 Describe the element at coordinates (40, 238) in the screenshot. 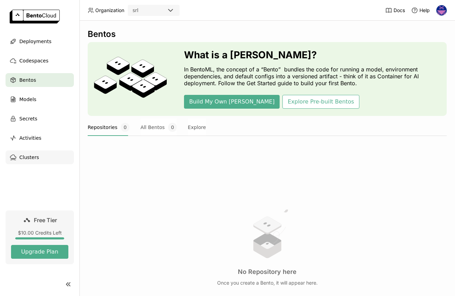

I see `a: Free Tier$10.00 Credits LeftUpgrade Plan` at that location.